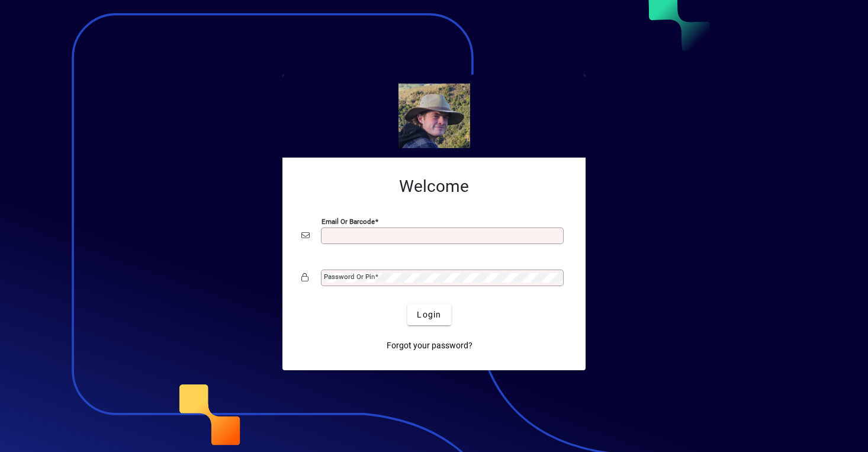 The height and width of the screenshot is (452, 868). Describe the element at coordinates (348, 221) in the screenshot. I see `mat-label: Email or Barcode` at that location.